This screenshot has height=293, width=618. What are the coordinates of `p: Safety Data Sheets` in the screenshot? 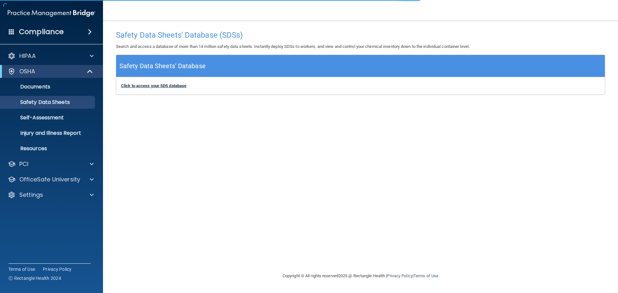 It's located at (48, 102).